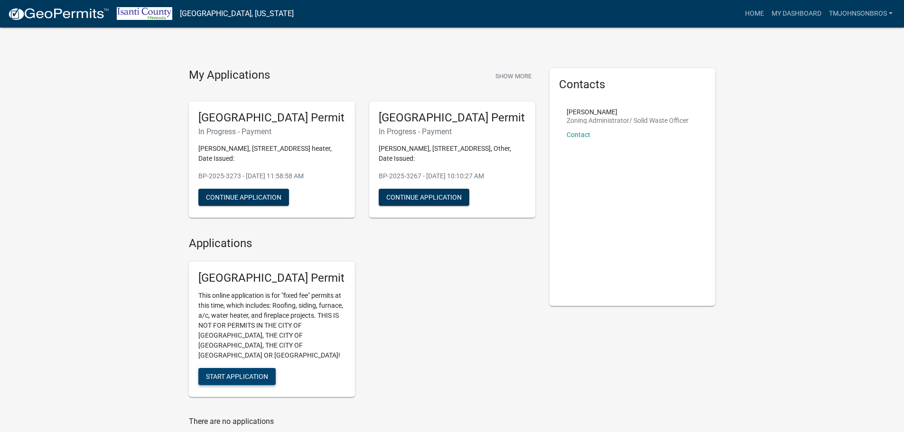 Image resolution: width=904 pixels, height=432 pixels. I want to click on a: Home, so click(755, 14).